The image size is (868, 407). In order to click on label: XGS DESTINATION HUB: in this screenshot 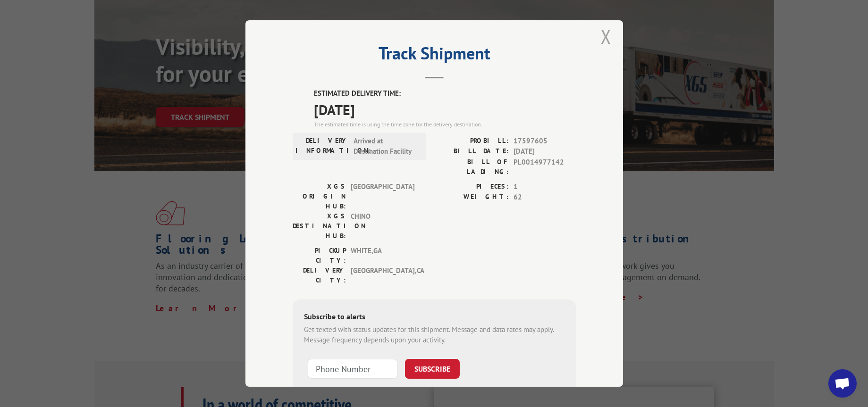, I will do `click(319, 226)`.